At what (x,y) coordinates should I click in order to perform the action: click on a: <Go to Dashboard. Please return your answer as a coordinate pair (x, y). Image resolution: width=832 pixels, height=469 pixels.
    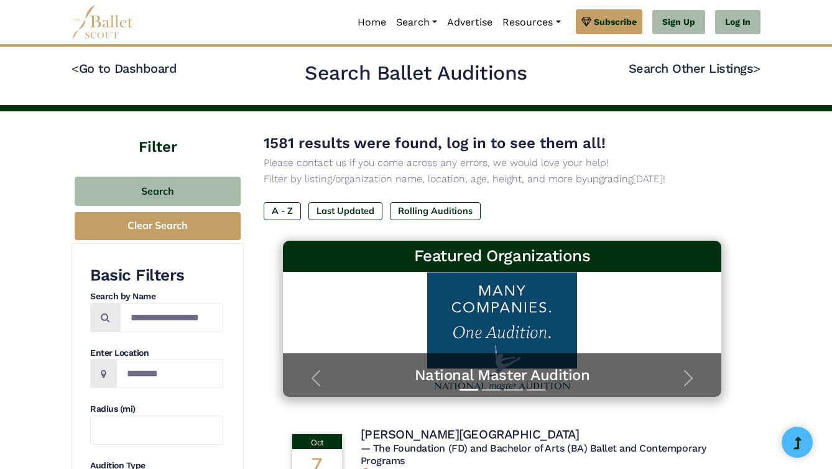
    Looking at the image, I should click on (124, 68).